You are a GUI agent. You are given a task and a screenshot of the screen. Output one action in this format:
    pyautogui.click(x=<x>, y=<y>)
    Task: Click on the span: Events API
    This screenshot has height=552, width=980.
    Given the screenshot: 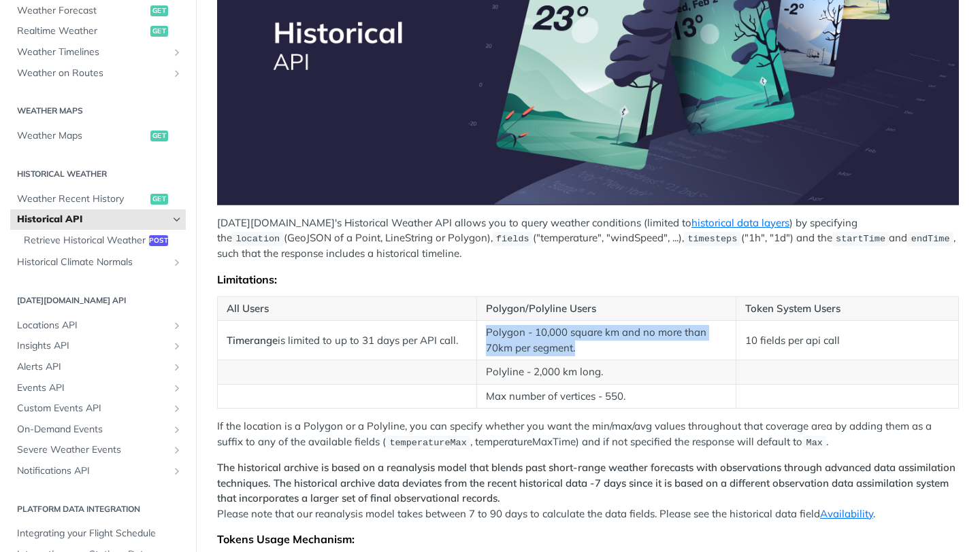 What is the action you would take?
    pyautogui.click(x=93, y=388)
    